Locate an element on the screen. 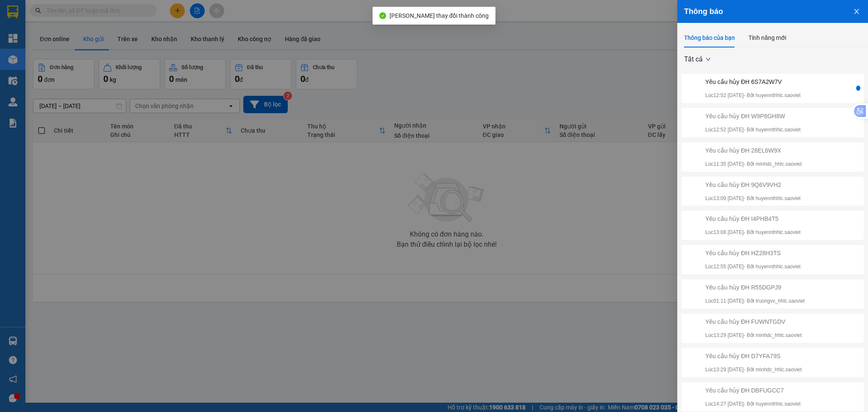  div: Yêu cầu hủy ĐH 28EL6W9X is located at coordinates (754, 151).